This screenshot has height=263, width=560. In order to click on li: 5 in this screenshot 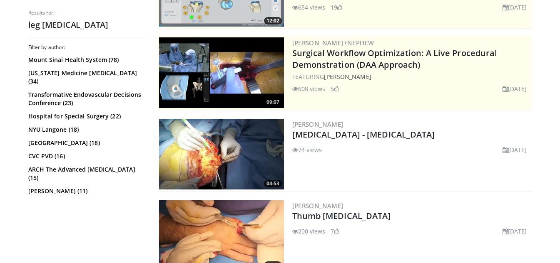, I will do `click(335, 89)`.